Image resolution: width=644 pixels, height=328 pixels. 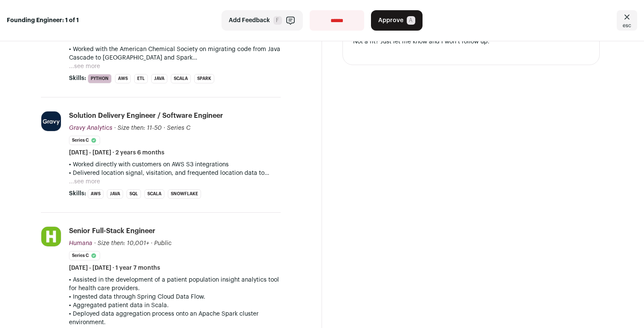 What do you see at coordinates (262, 20) in the screenshot?
I see `button: Add Feedback F` at bounding box center [262, 20].